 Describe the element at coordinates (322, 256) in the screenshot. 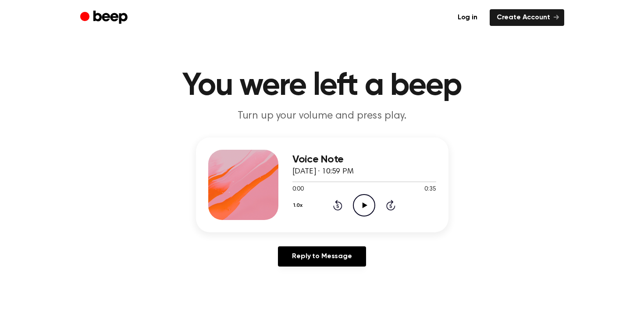

I see `a: Reply to Message` at that location.